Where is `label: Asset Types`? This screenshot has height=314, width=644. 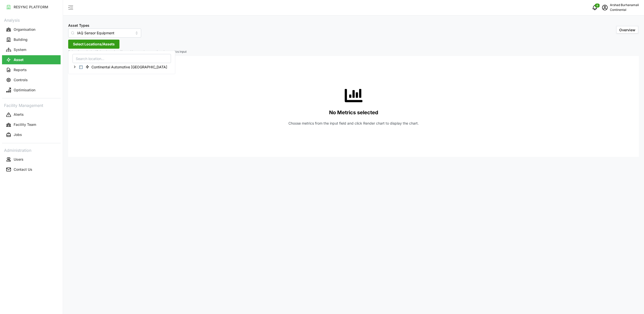 label: Asset Types is located at coordinates (79, 25).